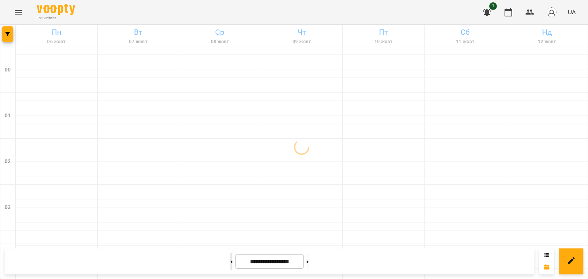 This screenshot has height=279, width=588. What do you see at coordinates (572, 12) in the screenshot?
I see `span: UA` at bounding box center [572, 12].